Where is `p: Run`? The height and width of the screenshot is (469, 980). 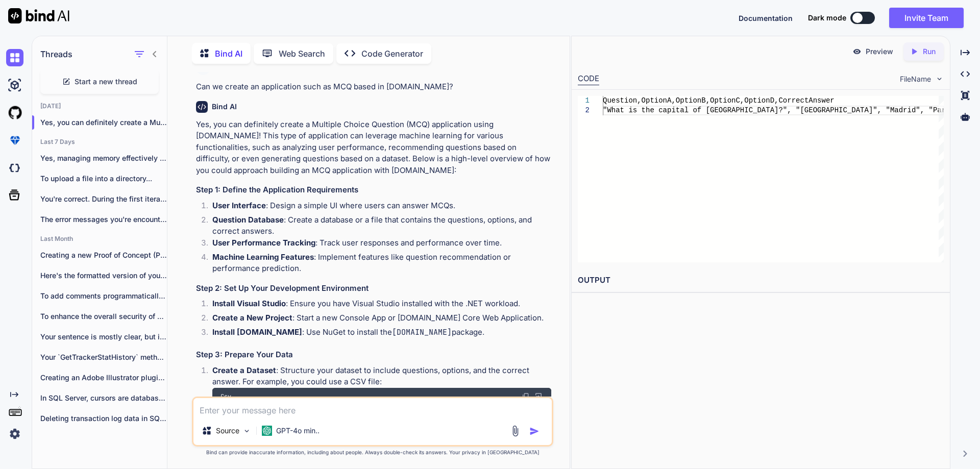
p: Run is located at coordinates (929, 52).